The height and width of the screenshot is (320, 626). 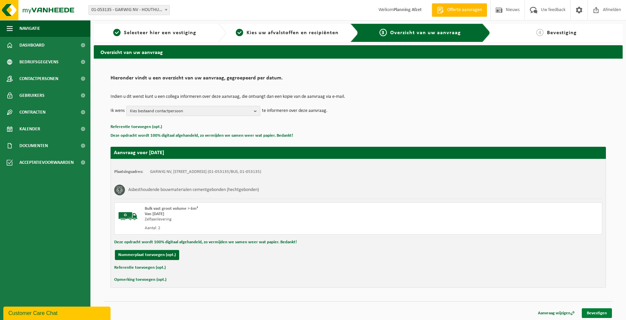 I want to click on span: 2, so click(x=240, y=33).